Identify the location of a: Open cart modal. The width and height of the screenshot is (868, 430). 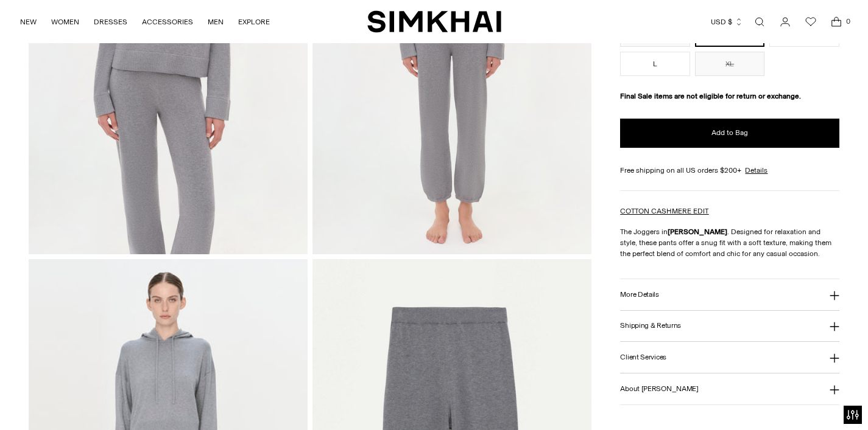
(836, 22).